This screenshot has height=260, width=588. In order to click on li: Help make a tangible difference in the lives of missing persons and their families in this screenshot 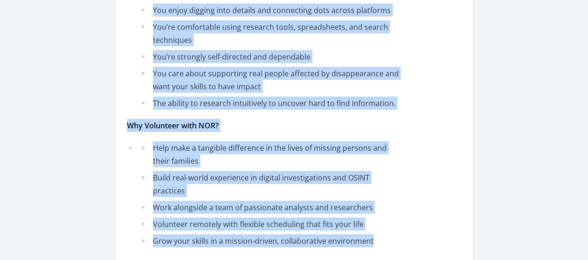, I will do `click(269, 154)`.